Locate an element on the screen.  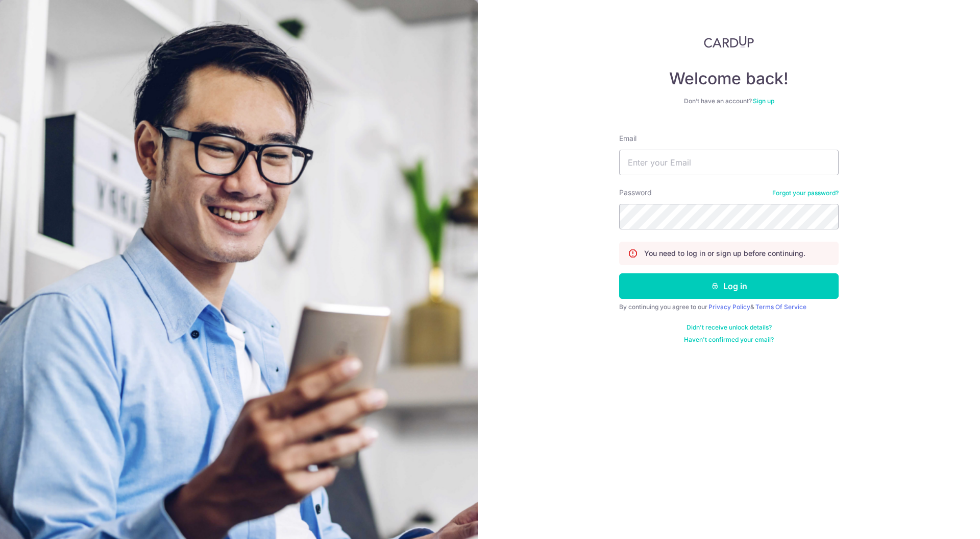
div: By continuing you agree to our & is located at coordinates (729, 307).